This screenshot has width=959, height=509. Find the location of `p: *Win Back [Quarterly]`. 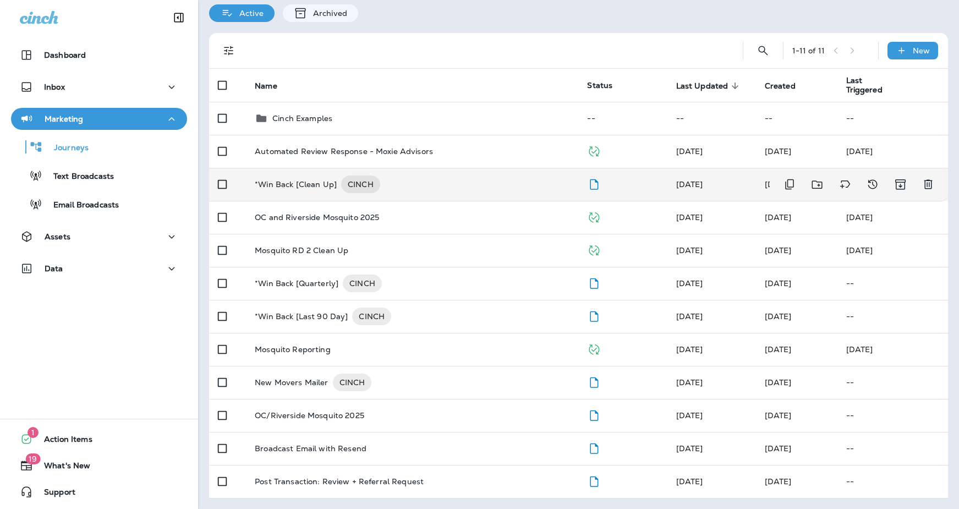

p: *Win Back [Quarterly] is located at coordinates (296, 283).